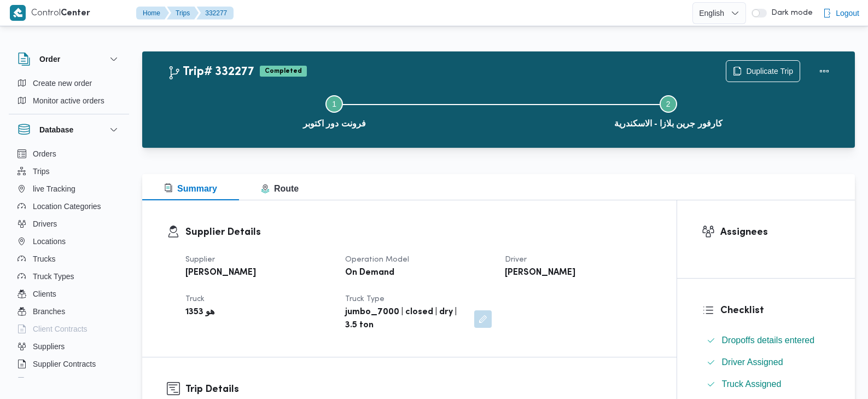  What do you see at coordinates (668, 104) in the screenshot?
I see `span: 2` at bounding box center [668, 104].